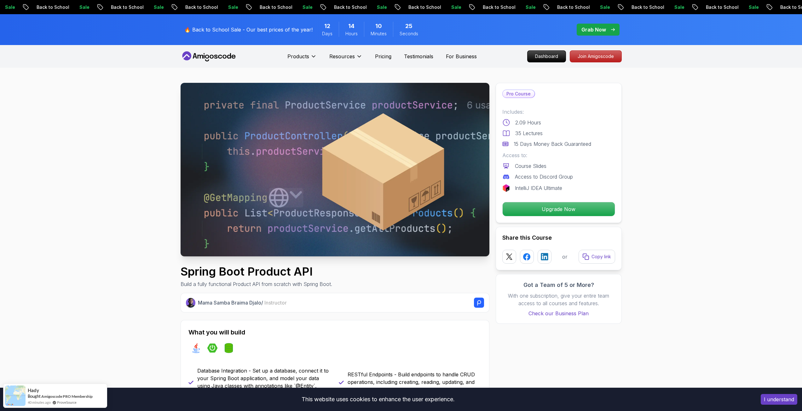 This screenshot has height=411, width=802. I want to click on span: 25 Seconds, so click(409, 26).